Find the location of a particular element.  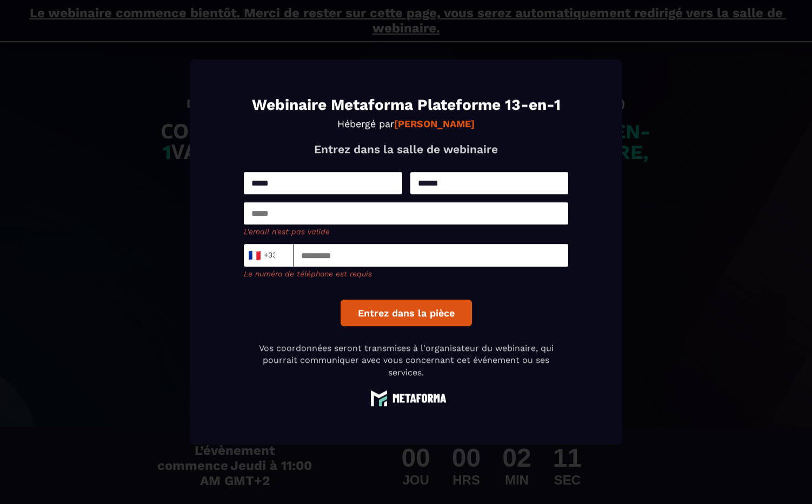

h1: Webinaire Metaforma Plateforme 13-en-1 is located at coordinates (406, 105).